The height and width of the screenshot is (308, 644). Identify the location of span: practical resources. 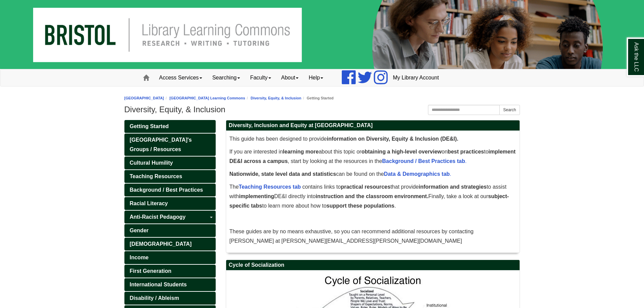
(365, 187).